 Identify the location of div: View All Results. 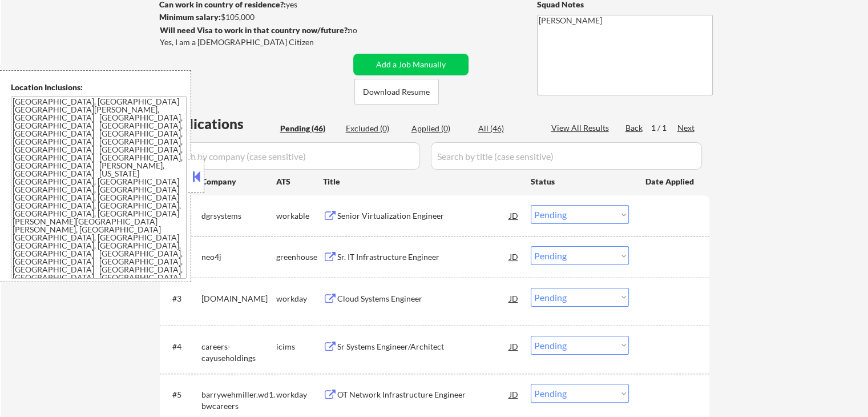
(582, 128).